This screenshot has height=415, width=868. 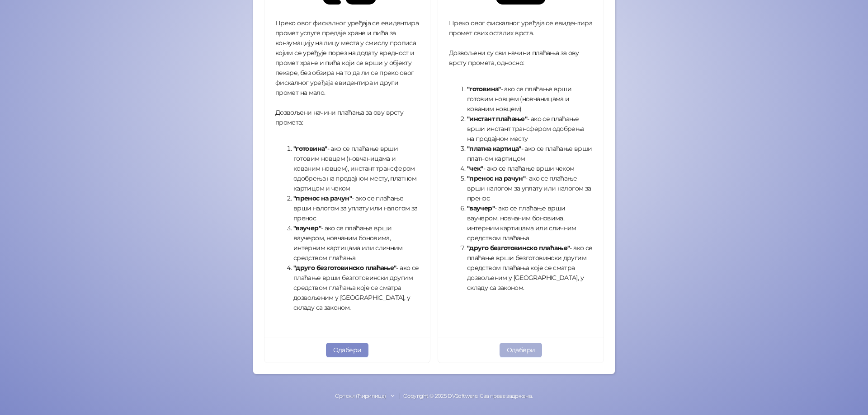 What do you see at coordinates (347, 168) in the screenshot?
I see `div: Преко овог фискалног уређаја се евидентира промет услуге предаје хране и пића за конзумацију на л...` at bounding box center [347, 168].